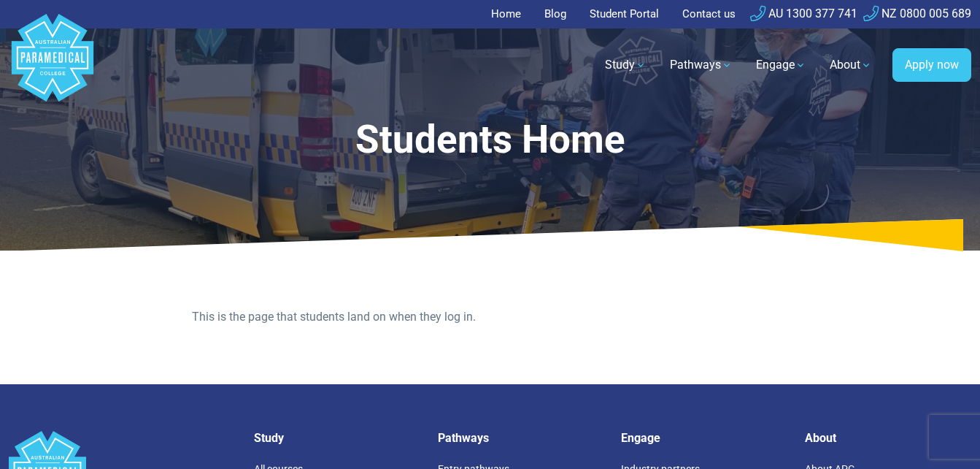  I want to click on a: NZ 0800 005 689, so click(917, 13).